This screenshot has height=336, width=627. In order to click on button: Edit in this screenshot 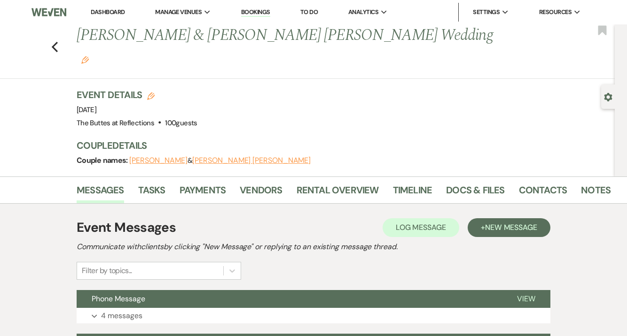, I will do `click(85, 60)`.